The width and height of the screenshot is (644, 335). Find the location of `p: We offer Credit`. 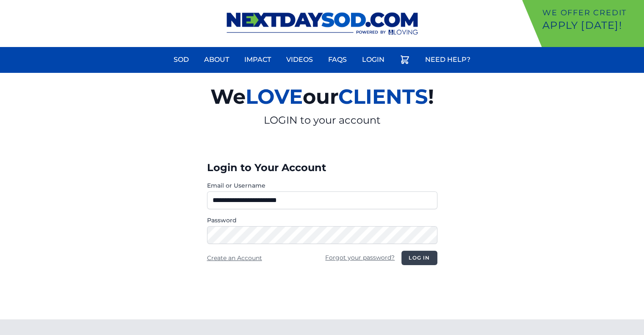

p: We offer Credit is located at coordinates (592, 12).